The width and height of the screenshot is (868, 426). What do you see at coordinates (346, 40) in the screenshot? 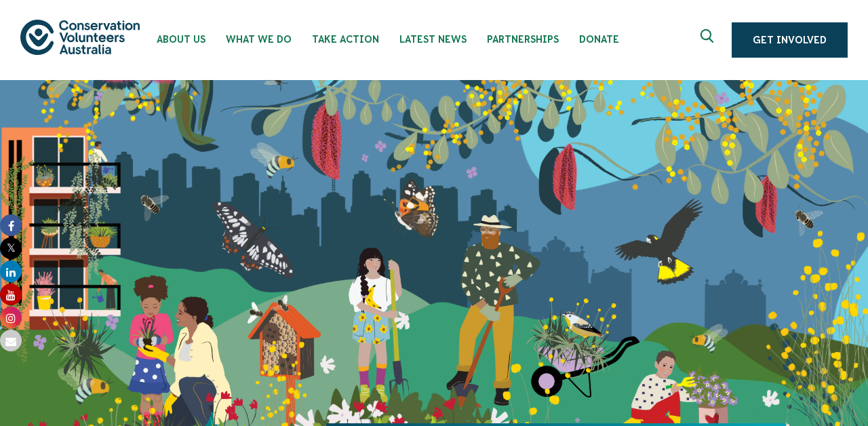
I see `span: Take Action` at bounding box center [346, 40].